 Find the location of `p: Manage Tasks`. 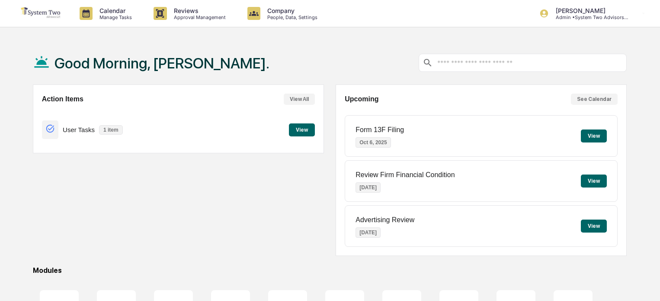

p: Manage Tasks is located at coordinates (114, 17).